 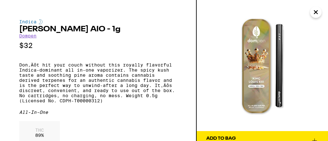 What do you see at coordinates (316, 12) in the screenshot?
I see `button: Close` at bounding box center [316, 12].